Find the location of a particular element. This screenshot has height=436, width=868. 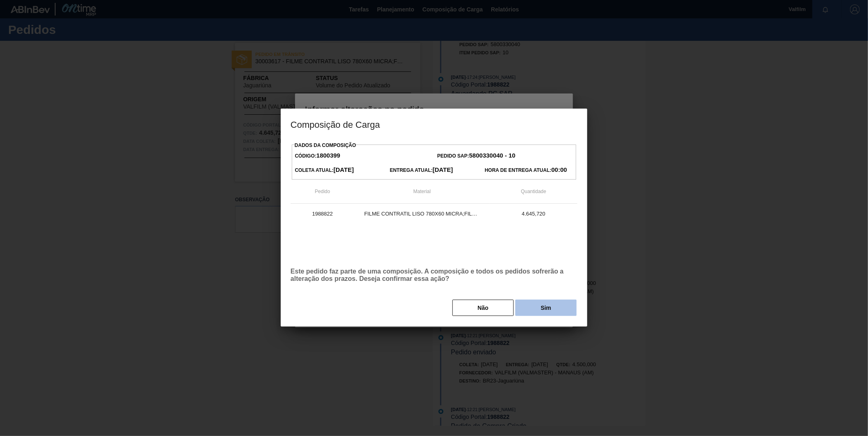

h3: Composição de Carga is located at coordinates (434, 124).